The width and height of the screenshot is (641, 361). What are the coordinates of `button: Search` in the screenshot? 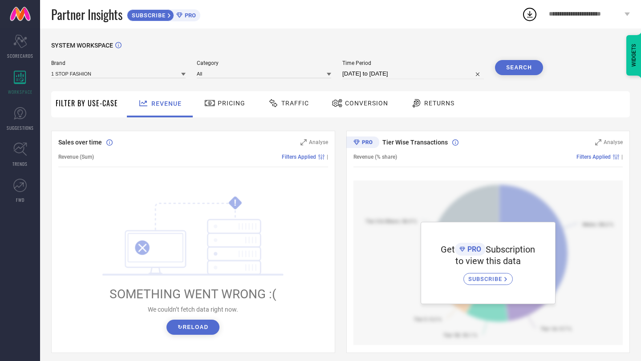 It's located at (519, 68).